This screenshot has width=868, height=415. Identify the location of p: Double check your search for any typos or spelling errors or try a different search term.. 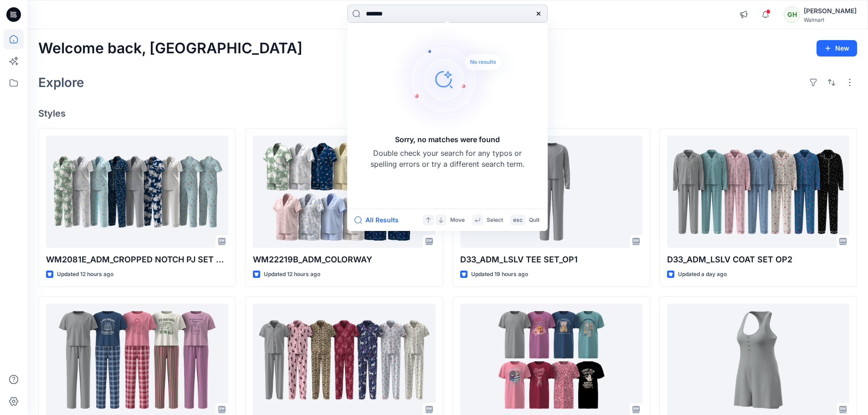
(447, 159).